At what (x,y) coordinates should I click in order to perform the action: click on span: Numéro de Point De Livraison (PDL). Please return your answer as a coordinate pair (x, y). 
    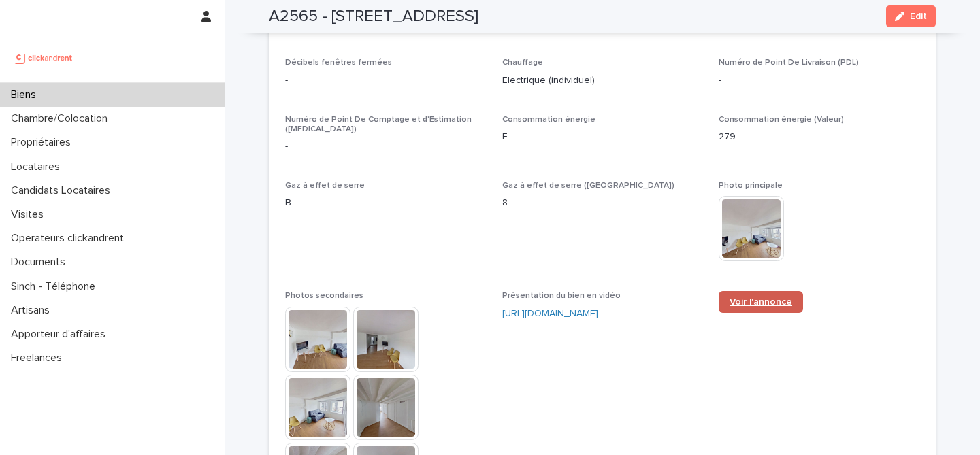
    Looking at the image, I should click on (789, 62).